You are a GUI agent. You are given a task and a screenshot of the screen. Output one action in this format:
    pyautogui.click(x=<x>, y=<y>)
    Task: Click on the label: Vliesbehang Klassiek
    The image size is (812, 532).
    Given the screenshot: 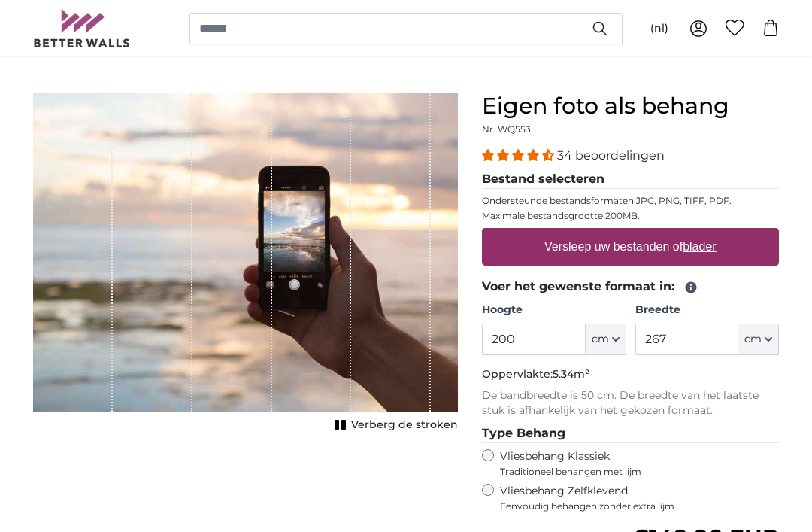 What is the action you would take?
    pyautogui.click(x=626, y=464)
    